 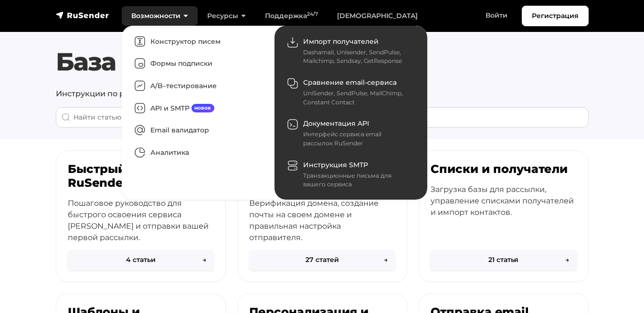 What do you see at coordinates (503, 201) in the screenshot?
I see `p: Загрузка базы для рассылки, управление списками получателей и импорт контактов.` at bounding box center [503, 201].